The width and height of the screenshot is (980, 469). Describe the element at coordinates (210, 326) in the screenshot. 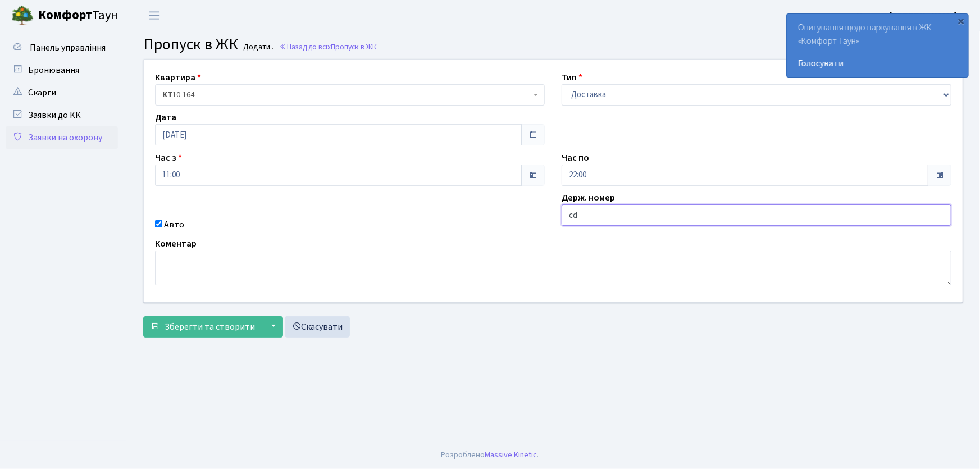

I see `span: Зберегти та створити` at that location.